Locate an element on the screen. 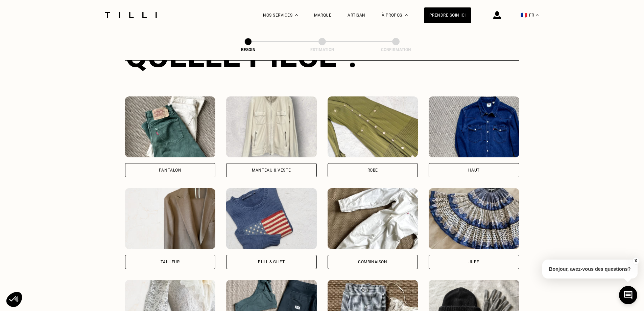 This screenshot has width=644, height=311. img: Tilli retouche votre Pull & gilet is located at coordinates (271, 219).